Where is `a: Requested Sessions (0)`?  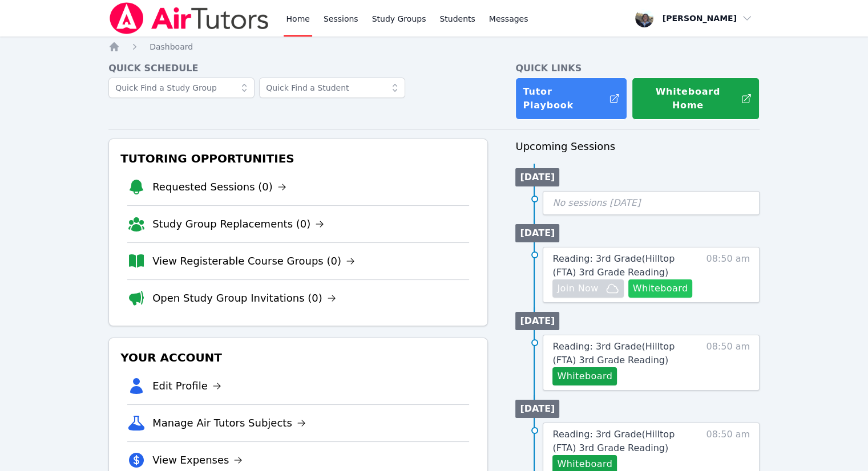
a: Requested Sessions (0) is located at coordinates (219, 187).